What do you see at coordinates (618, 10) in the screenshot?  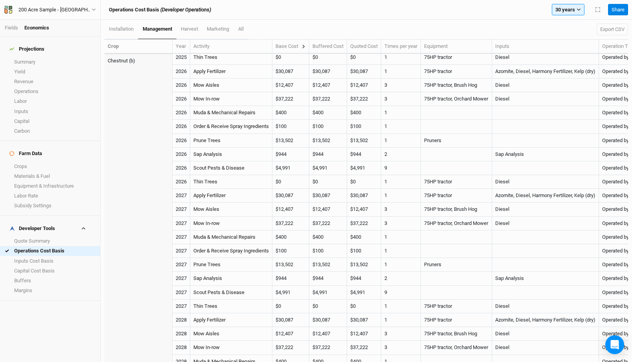 I see `button: Share` at bounding box center [618, 10].